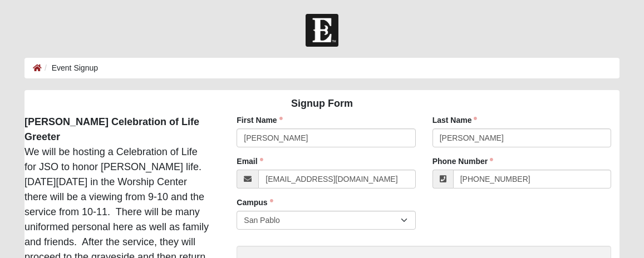 The height and width of the screenshot is (258, 644). What do you see at coordinates (322, 104) in the screenshot?
I see `h4: Signup Form` at bounding box center [322, 104].